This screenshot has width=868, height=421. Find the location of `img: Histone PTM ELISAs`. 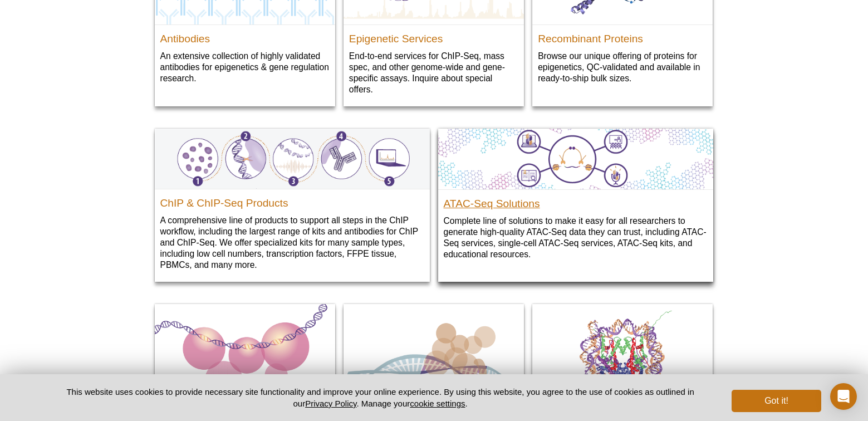

img: Histone PTM ELISAs is located at coordinates (622, 359).